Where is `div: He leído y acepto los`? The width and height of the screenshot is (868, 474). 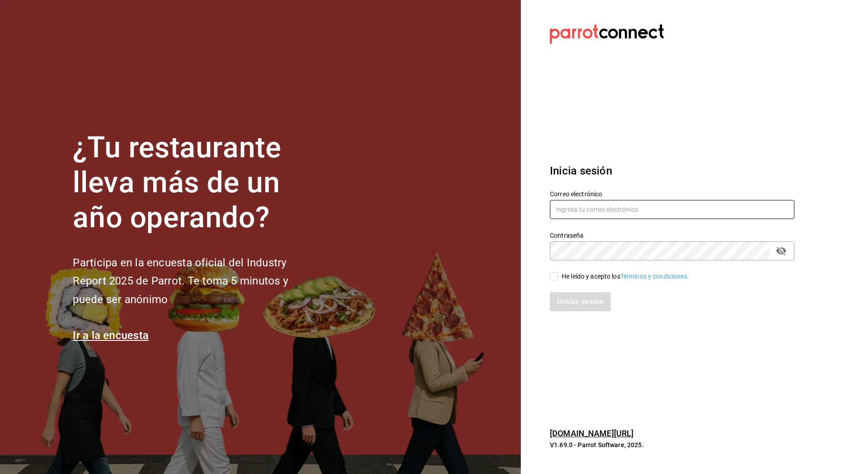
div: He leído y acepto los is located at coordinates (625, 277).